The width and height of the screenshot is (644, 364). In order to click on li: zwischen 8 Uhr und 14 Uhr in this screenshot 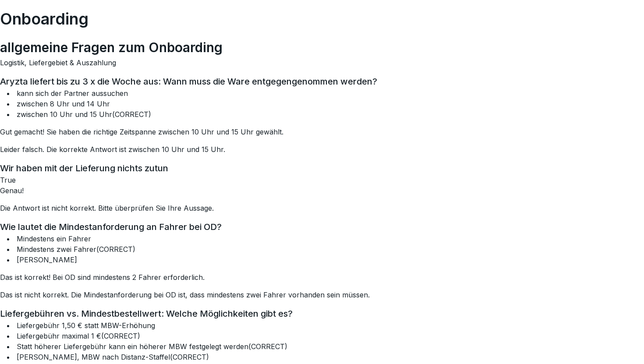, I will do `click(325, 104)`.